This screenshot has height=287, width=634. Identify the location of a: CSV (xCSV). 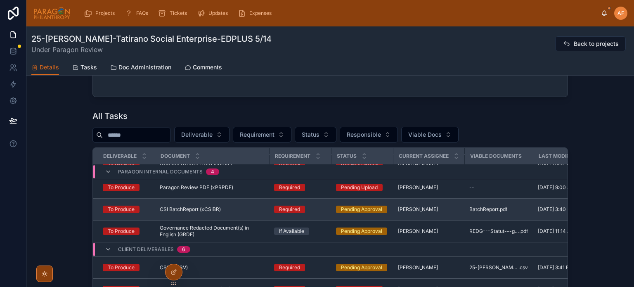
(212, 268).